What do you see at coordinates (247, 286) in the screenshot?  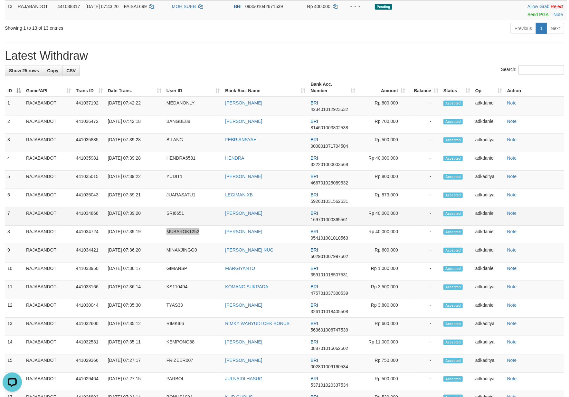 I see `a: KOMANG SUKRADA` at bounding box center [247, 286].